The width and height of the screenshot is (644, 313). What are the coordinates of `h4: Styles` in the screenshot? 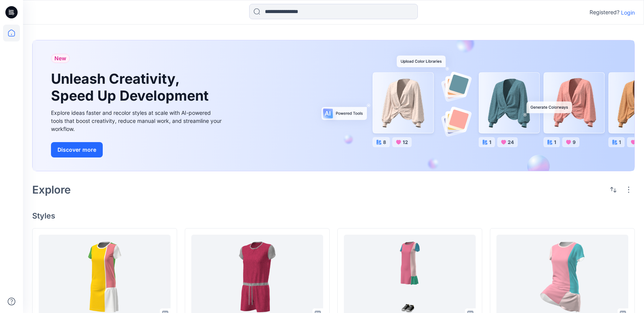 It's located at (333, 216).